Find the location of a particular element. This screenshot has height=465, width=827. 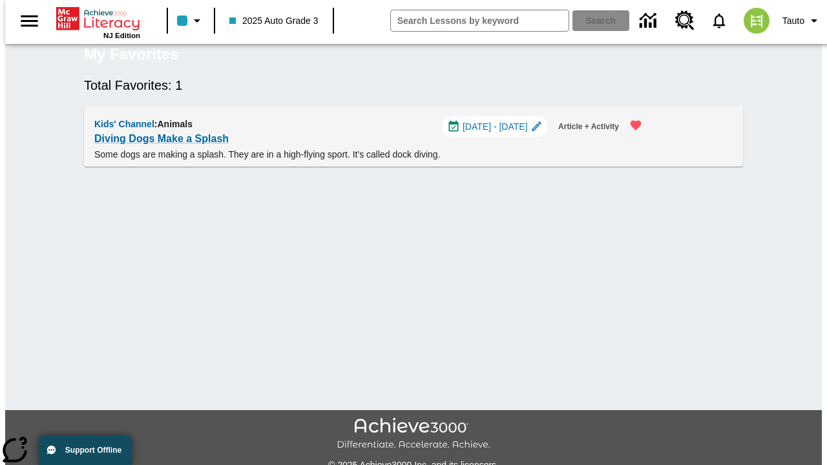

h6: Total Favorites: 1 is located at coordinates (413, 85).